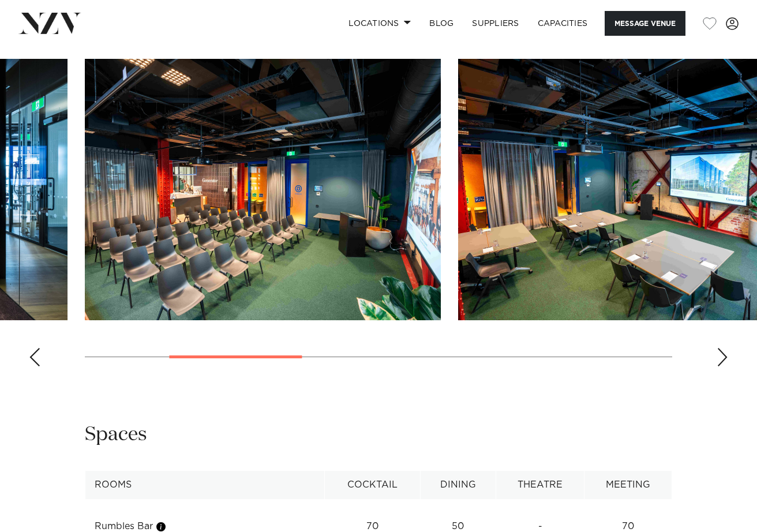 The width and height of the screenshot is (757, 532). Describe the element at coordinates (441, 23) in the screenshot. I see `a: BLOG` at that location.